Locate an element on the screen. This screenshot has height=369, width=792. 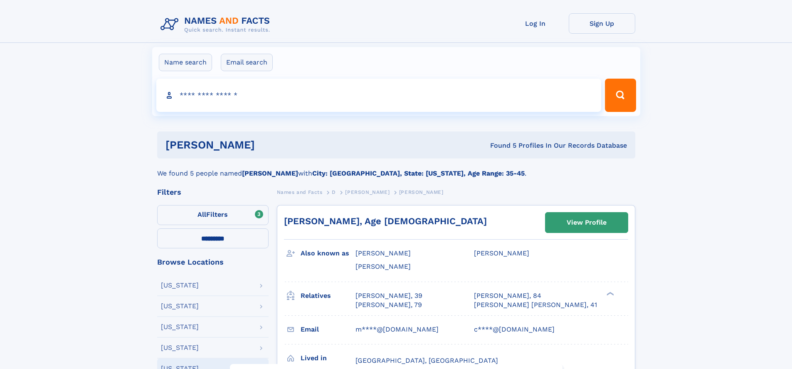
div: Filters is located at coordinates (213, 192).